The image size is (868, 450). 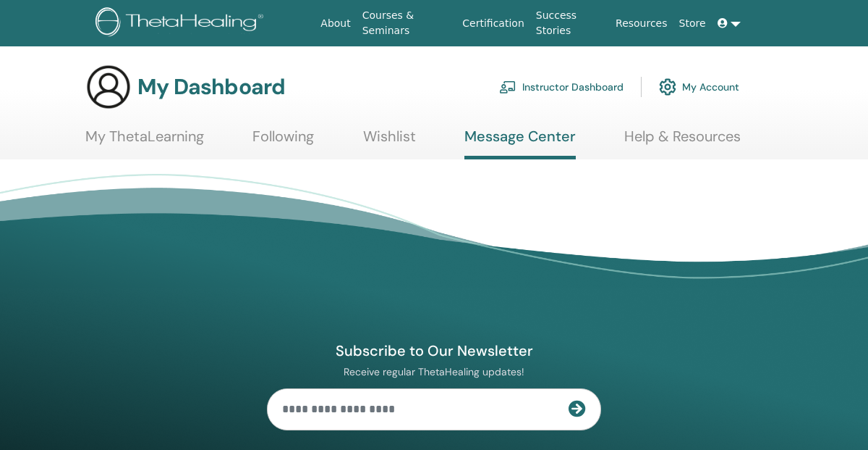 What do you see at coordinates (561, 87) in the screenshot?
I see `a: Instructor Dashboard` at bounding box center [561, 87].